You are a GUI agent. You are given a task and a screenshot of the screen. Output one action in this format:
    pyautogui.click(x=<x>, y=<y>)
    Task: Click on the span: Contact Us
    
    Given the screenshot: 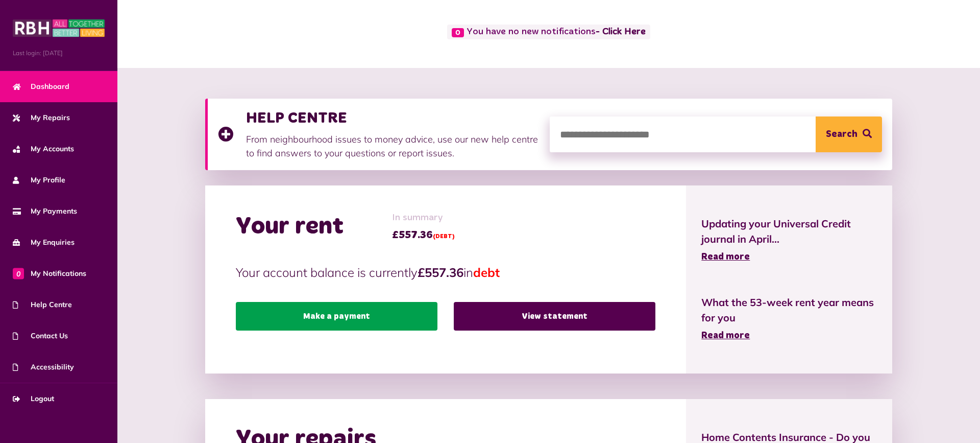 What is the action you would take?
    pyautogui.click(x=41, y=335)
    